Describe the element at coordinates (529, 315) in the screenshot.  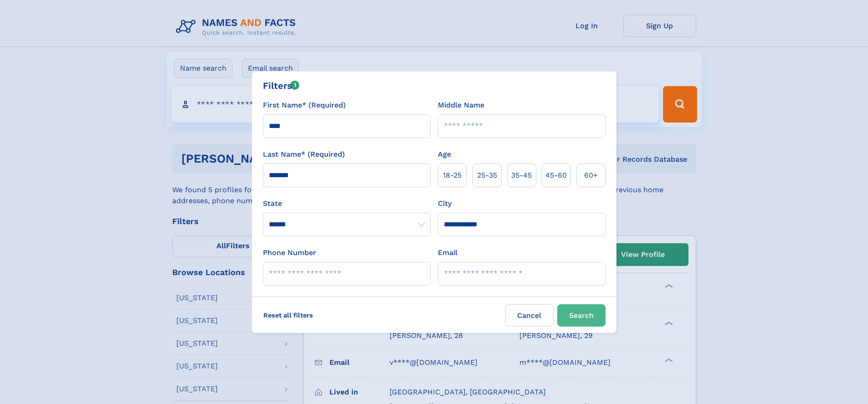
I see `label: Cancel` at that location.